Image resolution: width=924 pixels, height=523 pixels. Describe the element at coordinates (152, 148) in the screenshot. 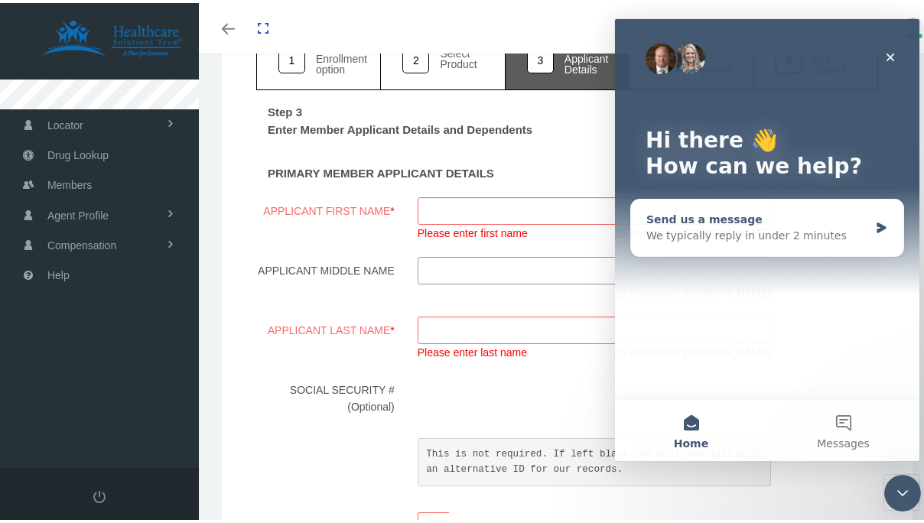

I see `p: How can we help?` at that location.